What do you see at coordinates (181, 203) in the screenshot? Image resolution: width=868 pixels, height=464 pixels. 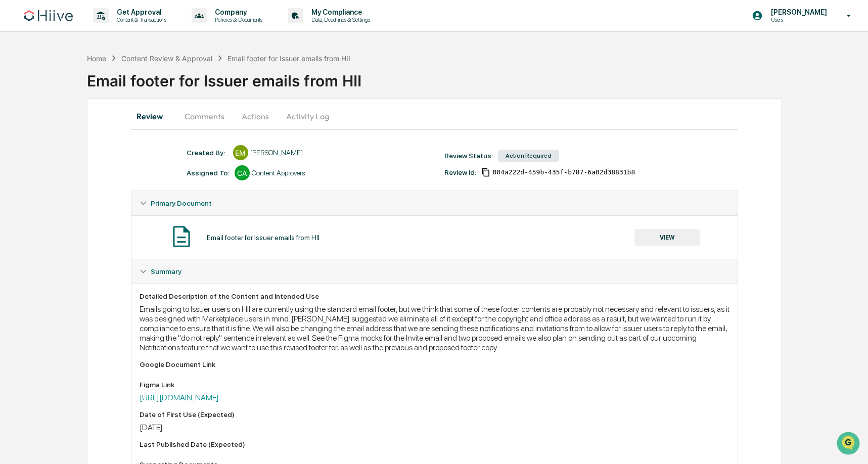 I see `span: Primary Document` at bounding box center [181, 203].